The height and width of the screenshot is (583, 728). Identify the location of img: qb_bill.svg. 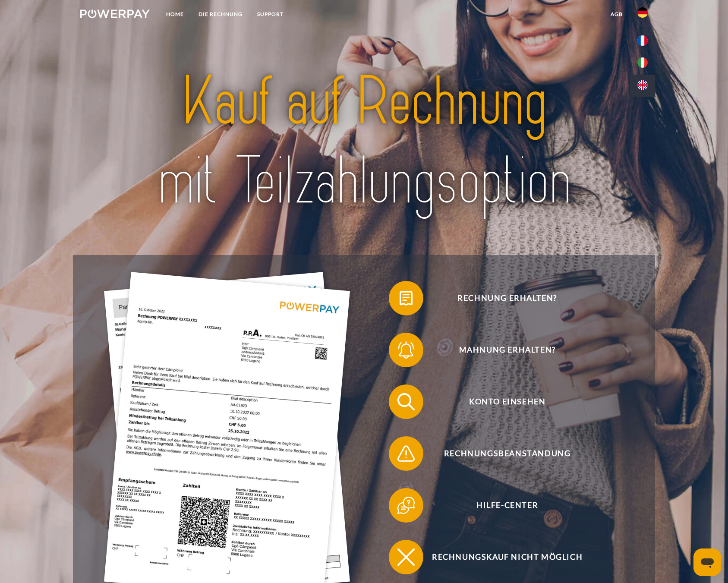
(406, 298).